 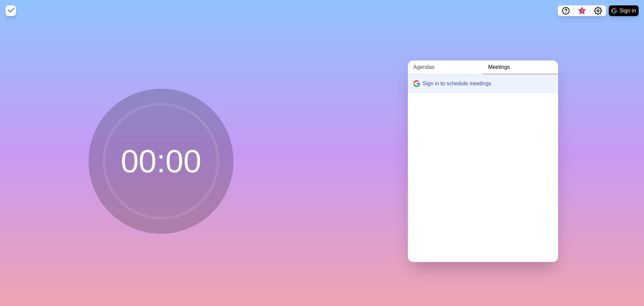 What do you see at coordinates (445, 67) in the screenshot?
I see `a: Agendas` at bounding box center [445, 67].